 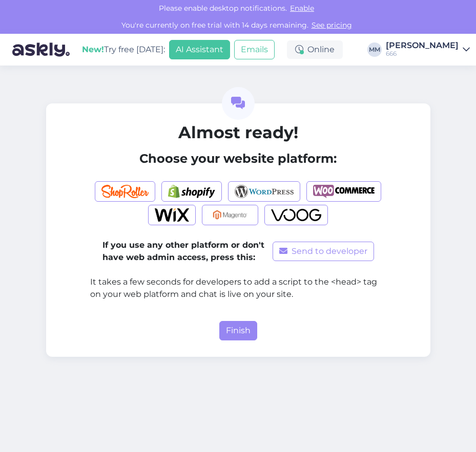 What do you see at coordinates (344, 191) in the screenshot?
I see `img: Woocommerce` at bounding box center [344, 191].